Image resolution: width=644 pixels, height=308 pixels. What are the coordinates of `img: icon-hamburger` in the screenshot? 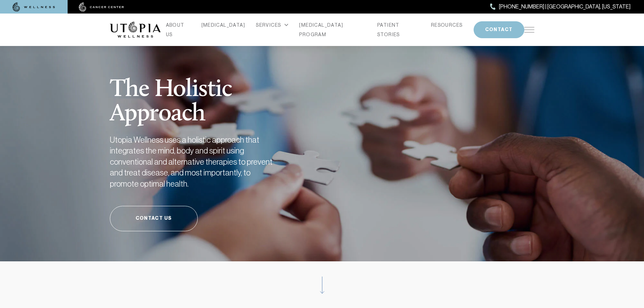 It's located at (530, 30).